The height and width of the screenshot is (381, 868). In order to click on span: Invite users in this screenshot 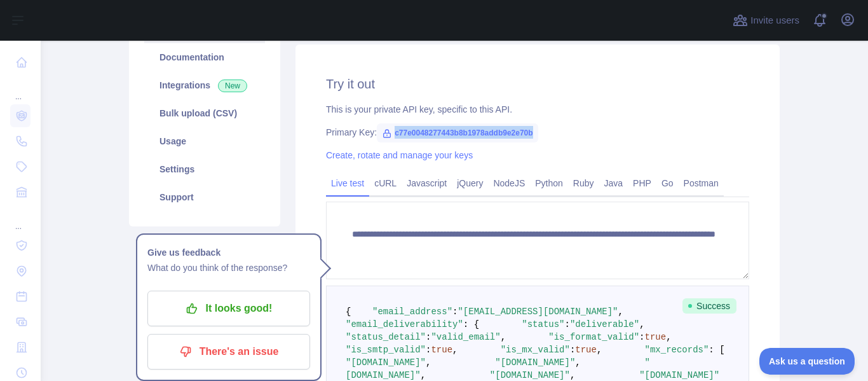, I will do `click(774, 20)`.